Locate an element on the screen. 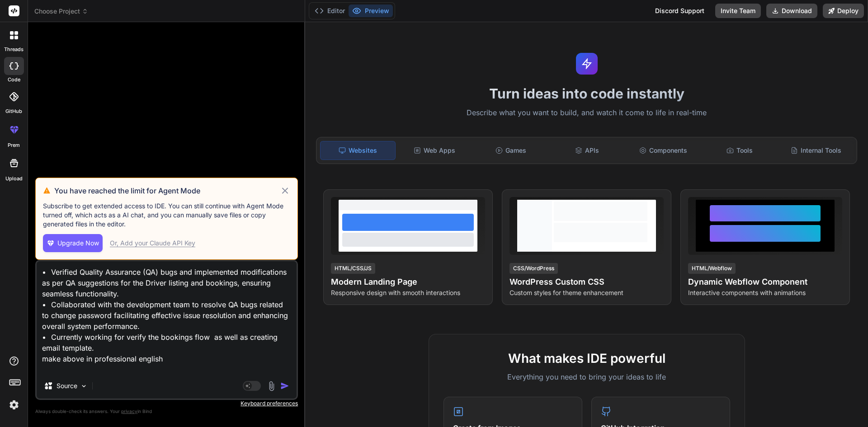  span: Upgrade Now is located at coordinates (78, 243).